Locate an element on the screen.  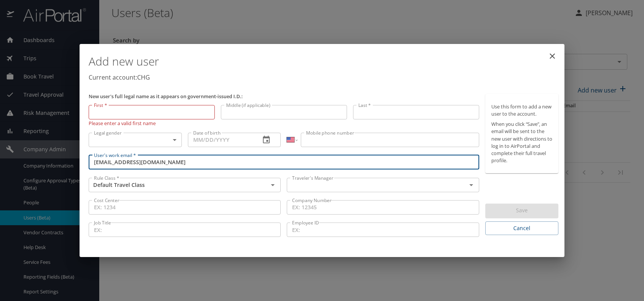
button: close is located at coordinates (553, 56).